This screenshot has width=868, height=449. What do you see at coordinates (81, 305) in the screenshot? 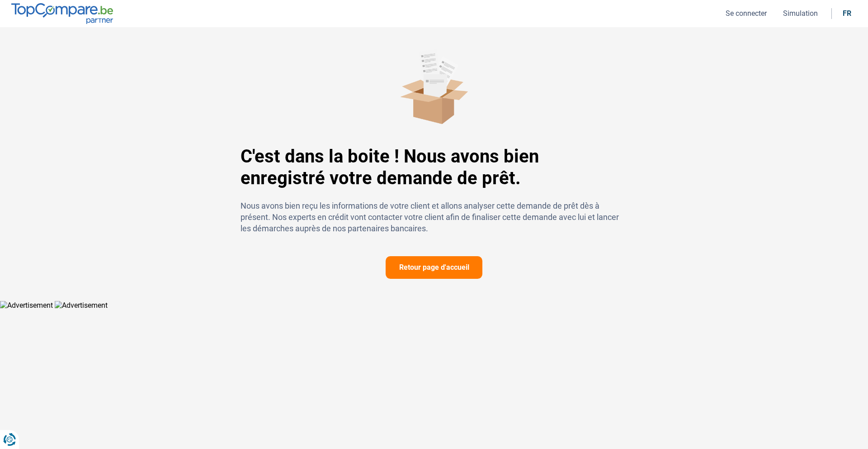
I see `img: Advertisement` at bounding box center [81, 305].